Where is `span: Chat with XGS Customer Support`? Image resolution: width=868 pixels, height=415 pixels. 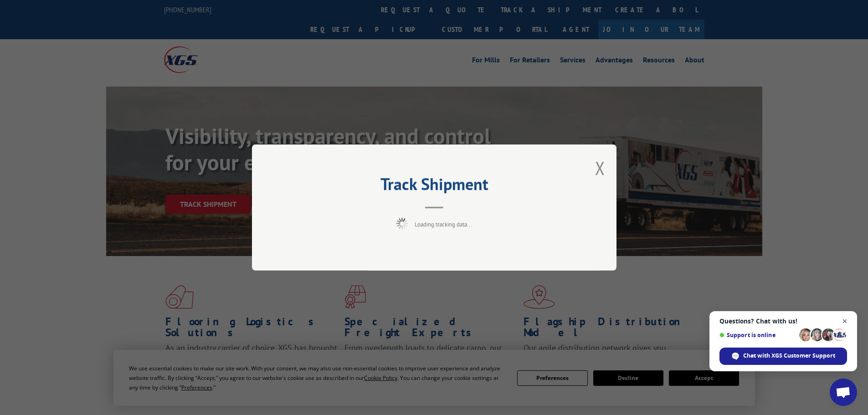
span: Chat with XGS Customer Support is located at coordinates (789, 355).